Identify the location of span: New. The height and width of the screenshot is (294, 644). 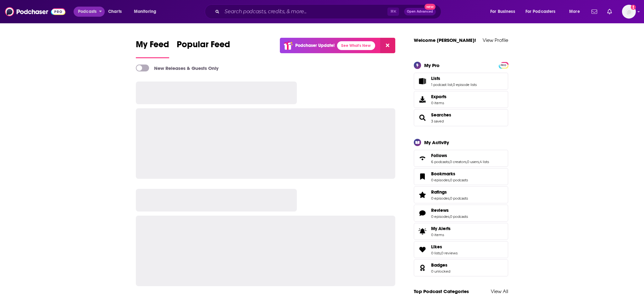
(430, 7).